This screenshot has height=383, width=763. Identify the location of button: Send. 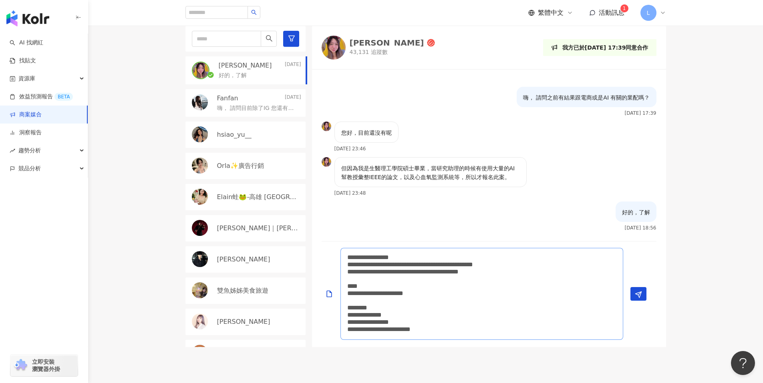
(638, 294).